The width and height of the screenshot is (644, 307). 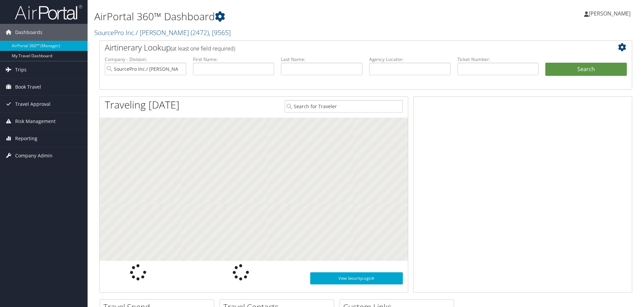 I want to click on span: Reporting, so click(x=26, y=138).